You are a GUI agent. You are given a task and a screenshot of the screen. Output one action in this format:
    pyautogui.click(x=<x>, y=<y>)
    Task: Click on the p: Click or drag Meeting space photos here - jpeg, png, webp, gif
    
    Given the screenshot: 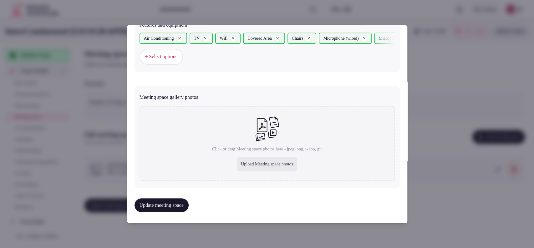 What is the action you would take?
    pyautogui.click(x=267, y=149)
    